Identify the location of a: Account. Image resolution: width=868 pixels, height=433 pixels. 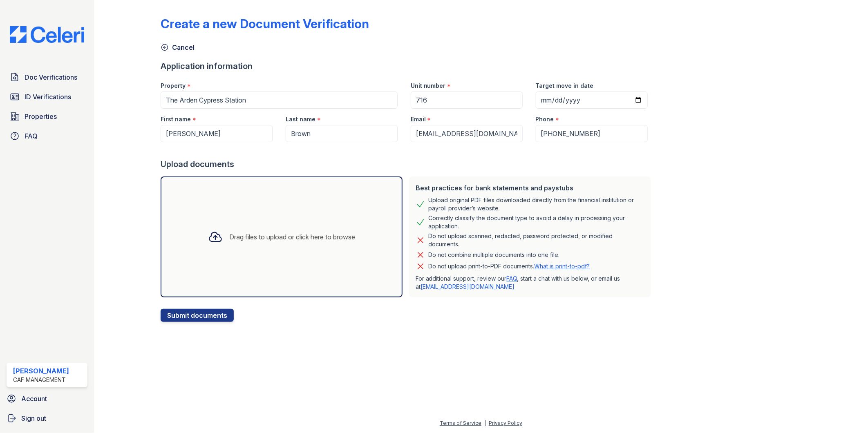
(47, 399).